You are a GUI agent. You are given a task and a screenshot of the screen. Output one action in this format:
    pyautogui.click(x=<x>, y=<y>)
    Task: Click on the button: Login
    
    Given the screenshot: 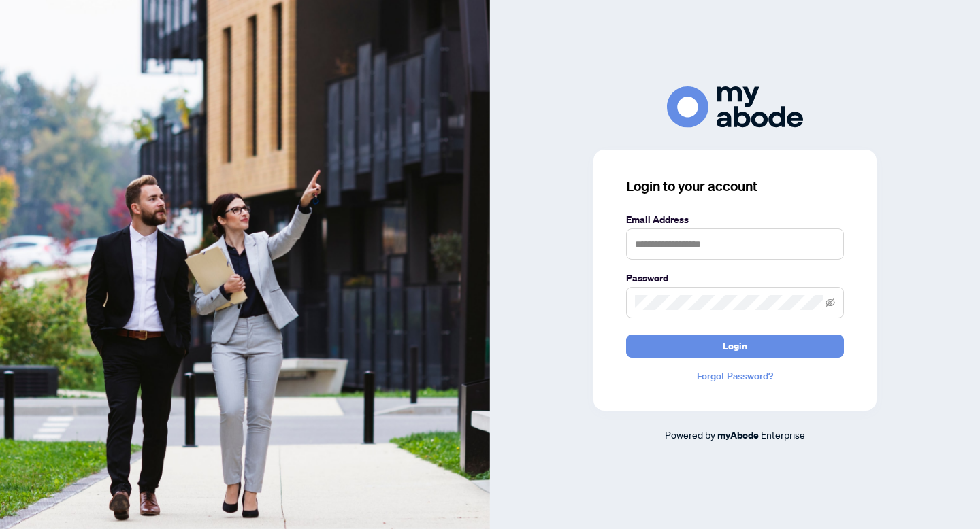 What is the action you would take?
    pyautogui.click(x=735, y=346)
    